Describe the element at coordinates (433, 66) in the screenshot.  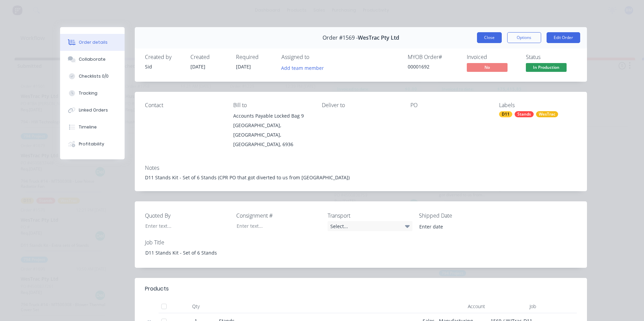
I see `div: 00001692` at that location.